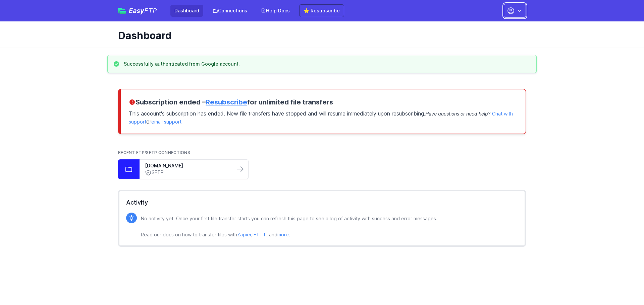 This screenshot has width=644, height=305. I want to click on a: IFTTT, so click(259, 235).